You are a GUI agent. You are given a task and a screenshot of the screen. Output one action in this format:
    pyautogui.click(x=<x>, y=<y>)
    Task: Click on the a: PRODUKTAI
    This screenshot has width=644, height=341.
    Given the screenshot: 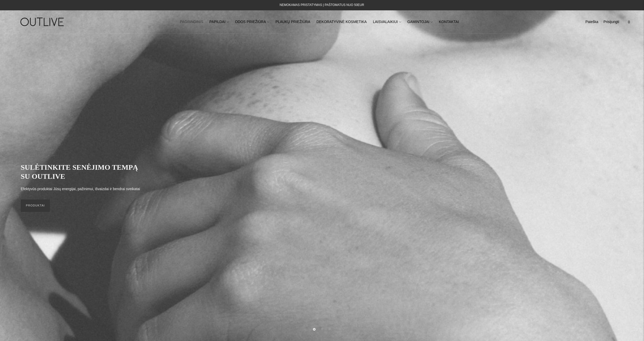 What is the action you would take?
    pyautogui.click(x=35, y=206)
    